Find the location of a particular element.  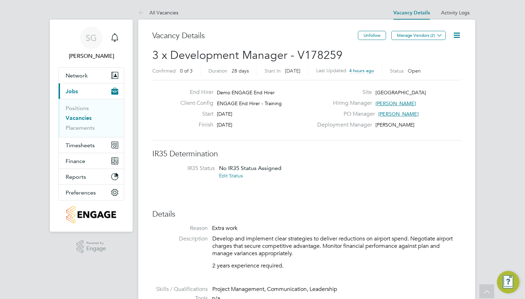

span: 0 of 3 is located at coordinates (186, 71).